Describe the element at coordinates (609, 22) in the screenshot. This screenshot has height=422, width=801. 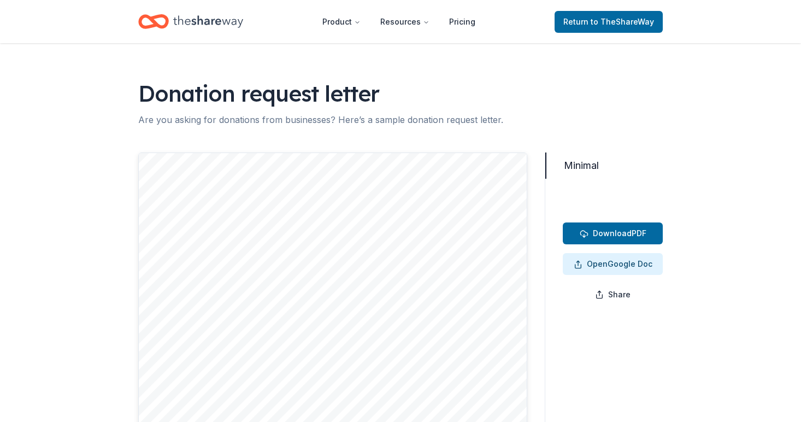
I see `a: Returnto TheShareWay` at that location.